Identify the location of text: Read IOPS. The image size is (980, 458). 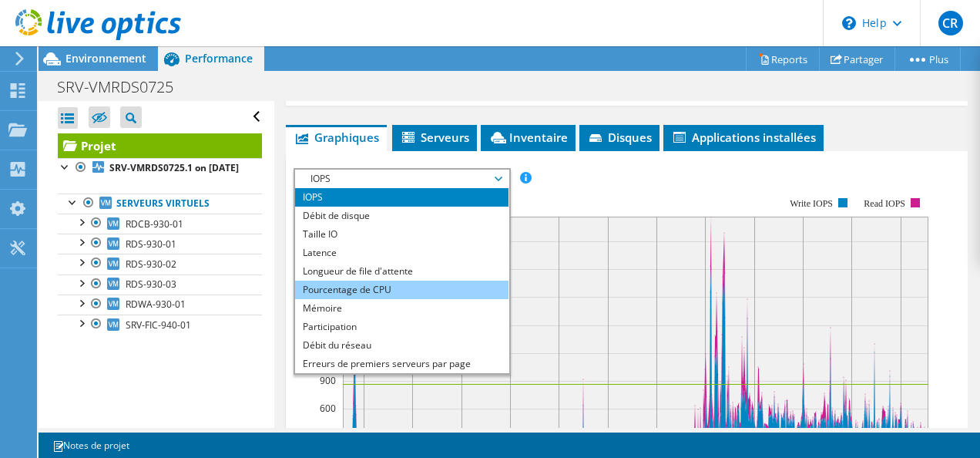
(885, 203).